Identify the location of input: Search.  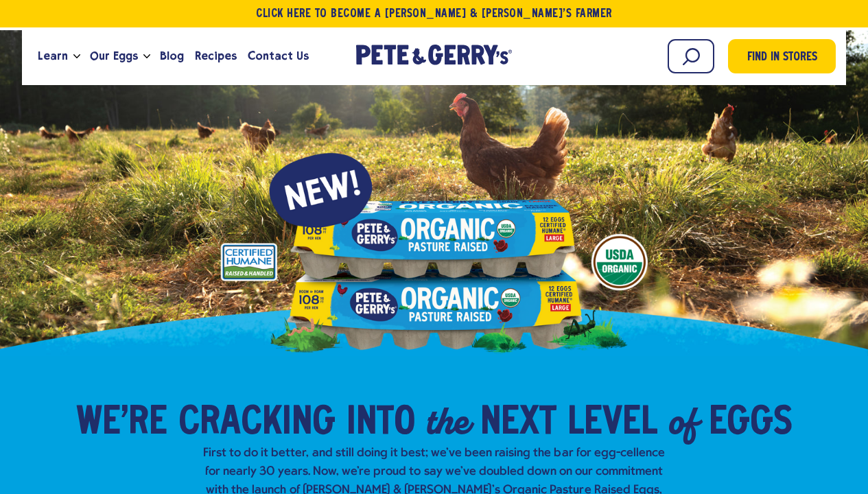
(690, 56).